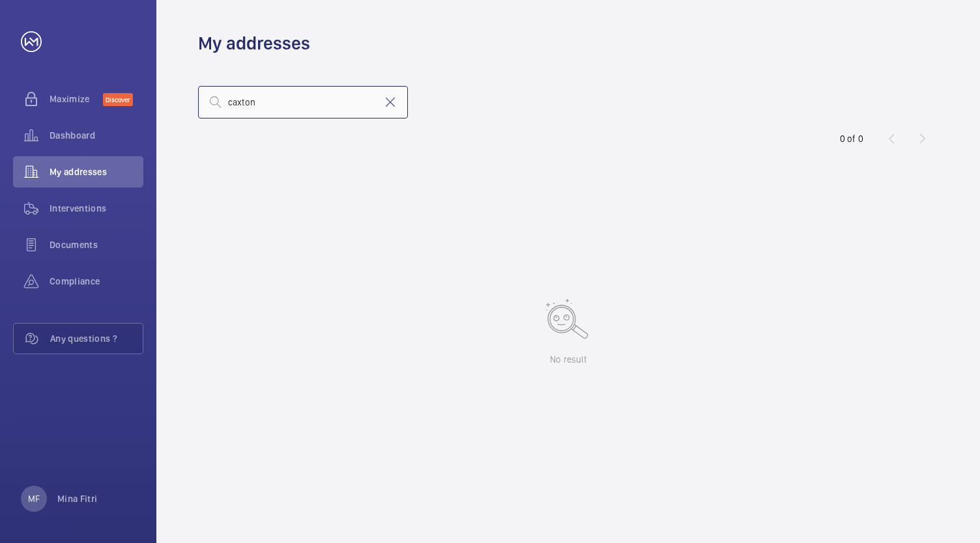 This screenshot has width=980, height=543. What do you see at coordinates (78, 499) in the screenshot?
I see `p: Mina Fitri` at bounding box center [78, 499].